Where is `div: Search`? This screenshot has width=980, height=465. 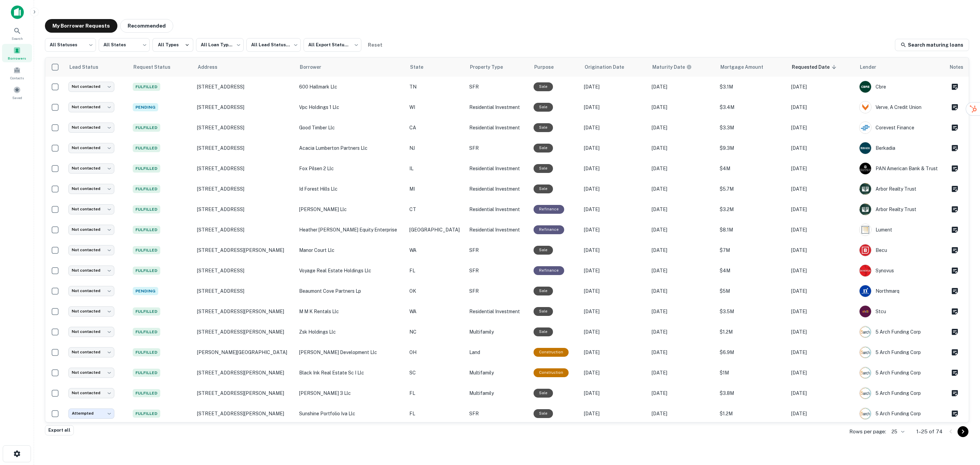
div: Search is located at coordinates (17, 34).